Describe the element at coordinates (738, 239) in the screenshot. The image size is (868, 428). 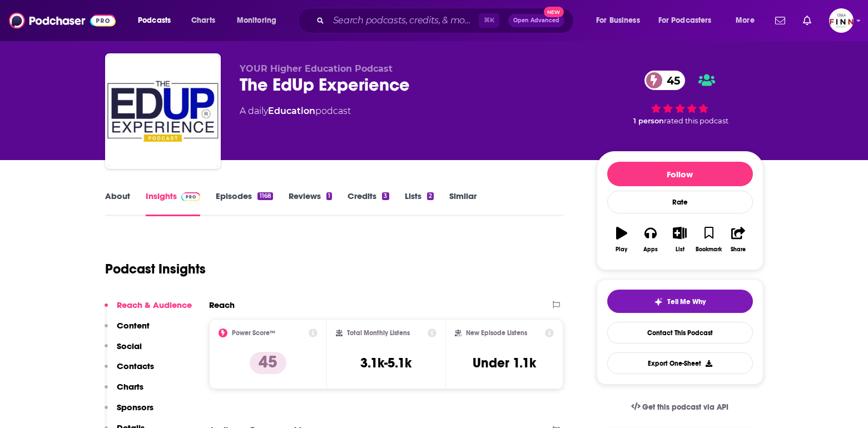
I see `button: Share` at that location.